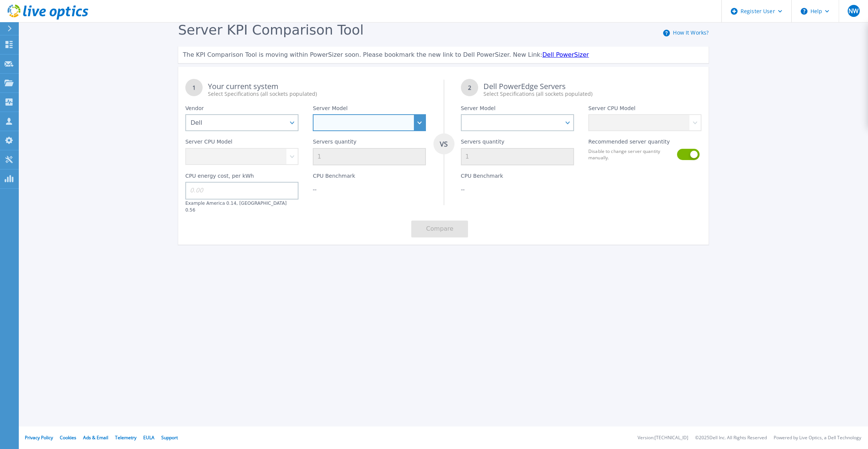 Image resolution: width=868 pixels, height=449 pixels. Describe the element at coordinates (170, 437) in the screenshot. I see `a: Support` at that location.